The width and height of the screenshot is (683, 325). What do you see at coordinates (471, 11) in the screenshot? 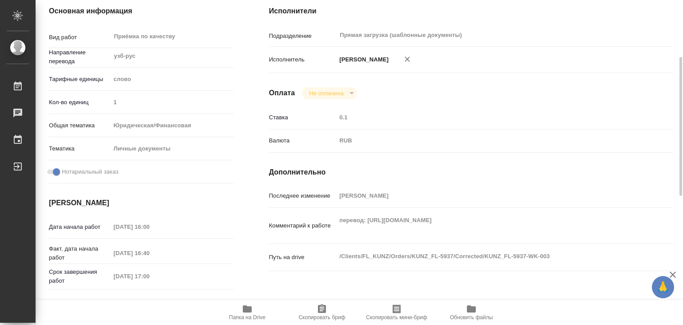
I see `h4: Исполнители` at bounding box center [471, 11].